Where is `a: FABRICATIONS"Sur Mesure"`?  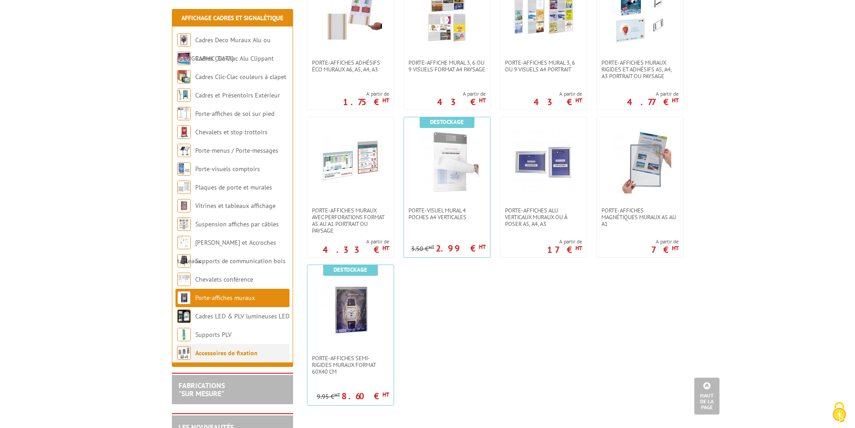
a: FABRICATIONS"Sur Mesure" is located at coordinates (201, 389).